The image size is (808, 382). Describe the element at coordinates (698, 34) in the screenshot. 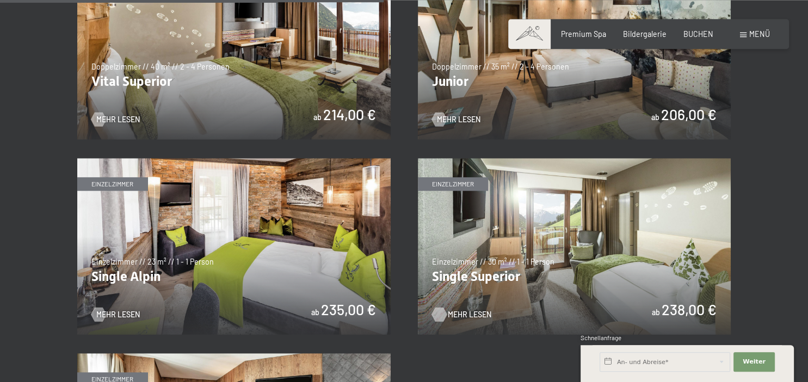

I see `span: BUCHEN` at that location.